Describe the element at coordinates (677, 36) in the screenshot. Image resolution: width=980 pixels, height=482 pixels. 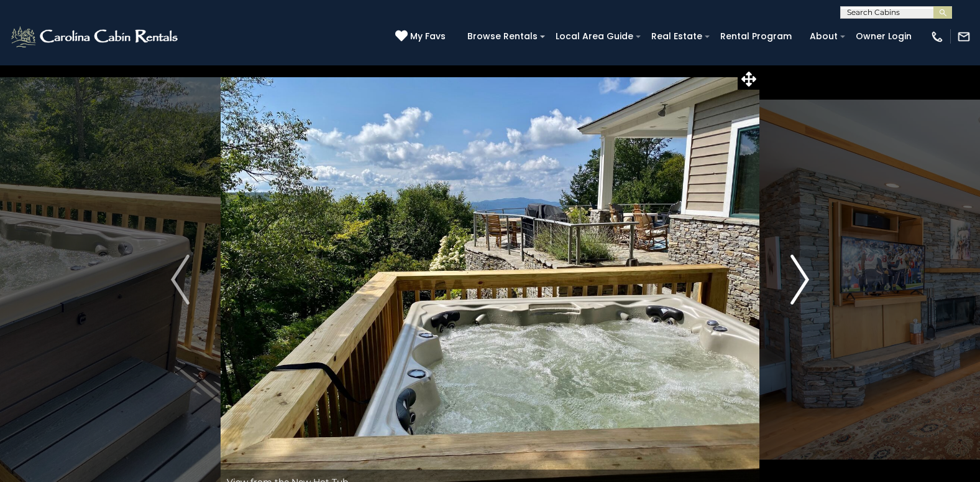
I see `a: Real Estate` at that location.